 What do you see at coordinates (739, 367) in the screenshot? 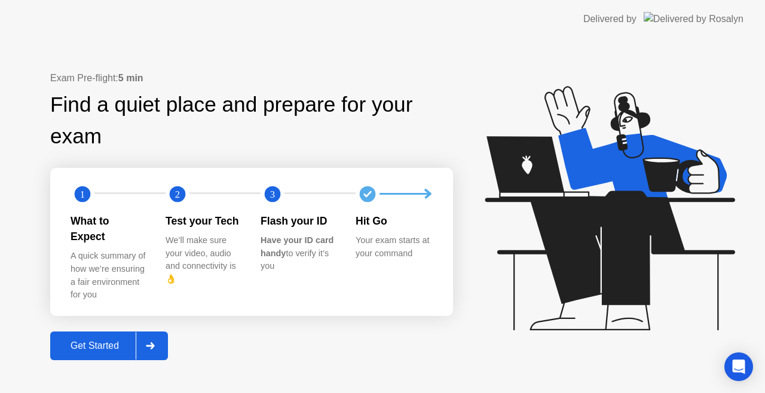
I see `div: Open Intercom Messenger` at bounding box center [739, 367].